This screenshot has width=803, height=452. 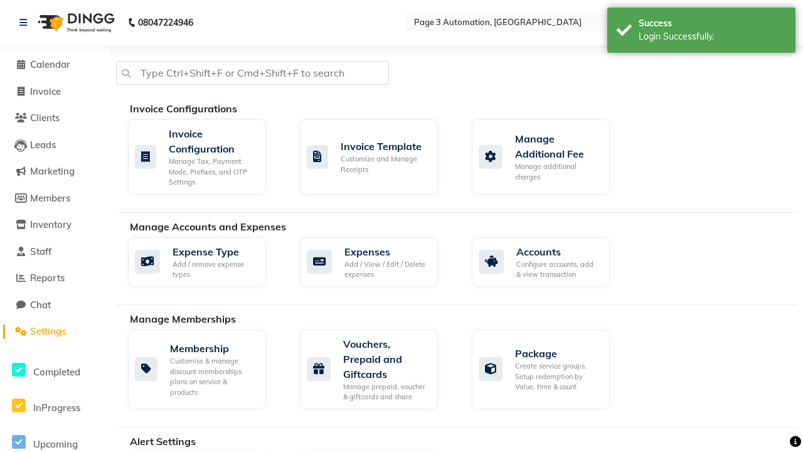 I want to click on span: Settings, so click(x=48, y=331).